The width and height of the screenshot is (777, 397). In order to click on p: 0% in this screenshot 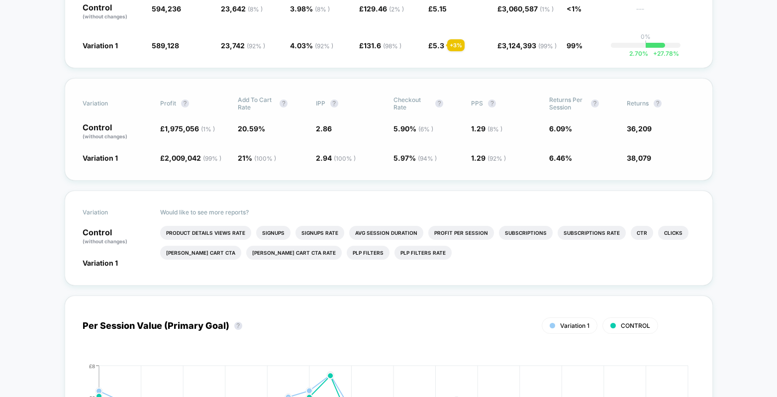, I will do `click(646, 36)`.